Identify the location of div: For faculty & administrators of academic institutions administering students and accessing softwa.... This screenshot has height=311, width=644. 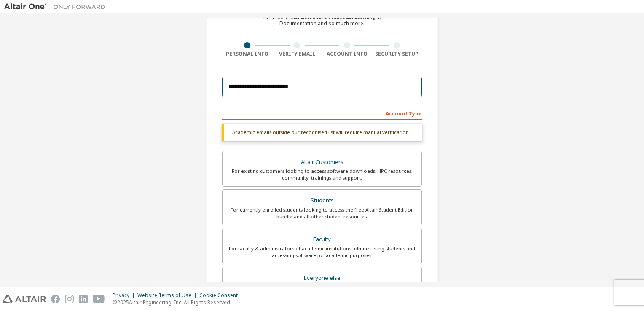
(322, 252).